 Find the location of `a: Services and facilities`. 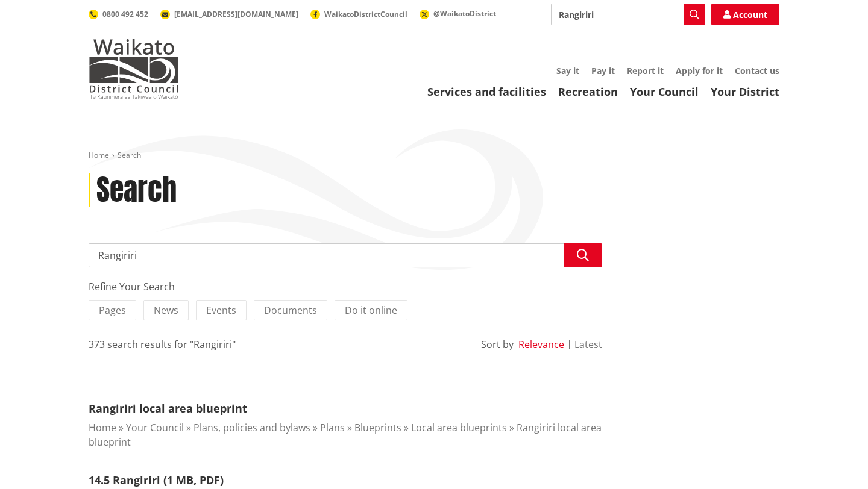

a: Services and facilities is located at coordinates (486, 92).